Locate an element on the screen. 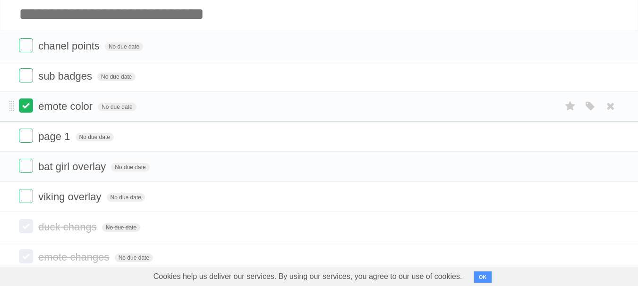 Image resolution: width=638 pixels, height=286 pixels. label: Star task is located at coordinates (570, 106).